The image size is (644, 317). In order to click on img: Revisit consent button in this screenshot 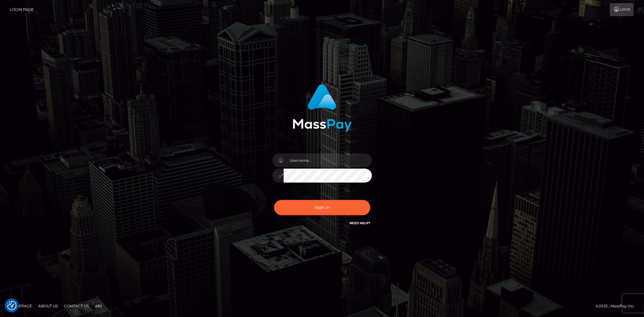, I will do `click(12, 305)`.